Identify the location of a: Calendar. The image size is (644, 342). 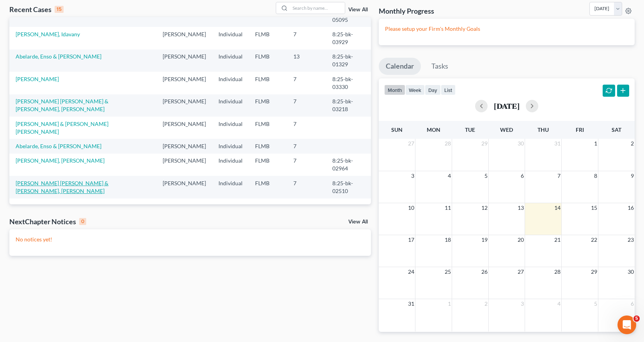
(400, 66).